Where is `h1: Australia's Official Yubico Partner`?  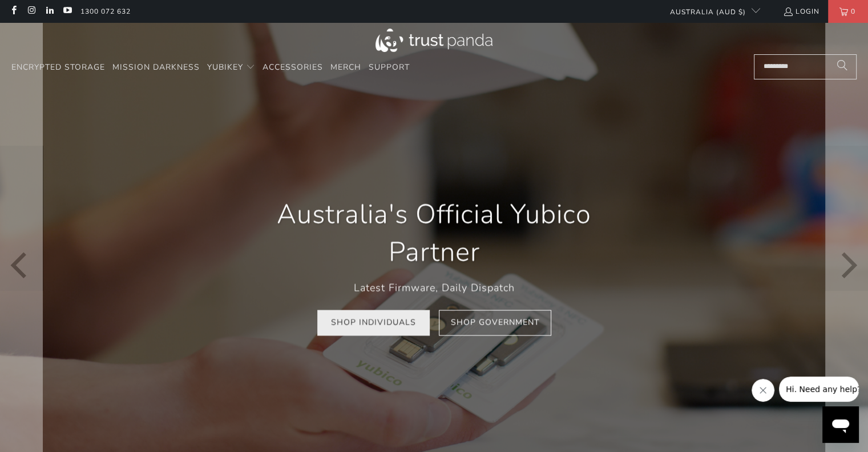
h1: Australia's Official Yubico Partner is located at coordinates (434, 233).